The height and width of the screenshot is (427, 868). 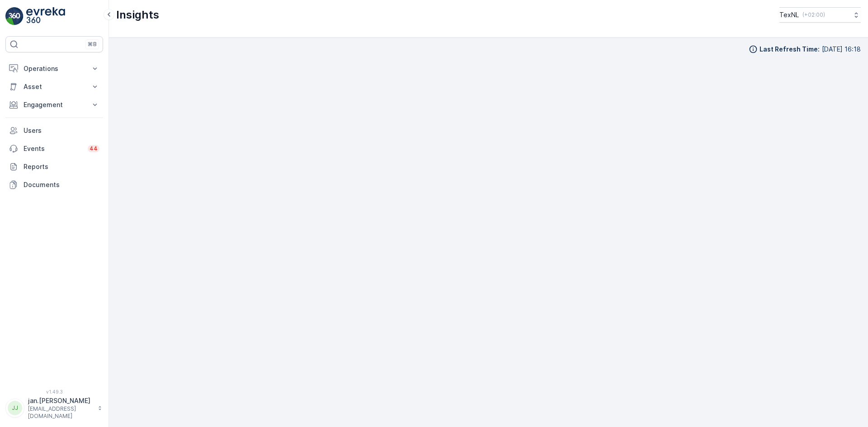 What do you see at coordinates (54, 131) in the screenshot?
I see `a: Users` at bounding box center [54, 131].